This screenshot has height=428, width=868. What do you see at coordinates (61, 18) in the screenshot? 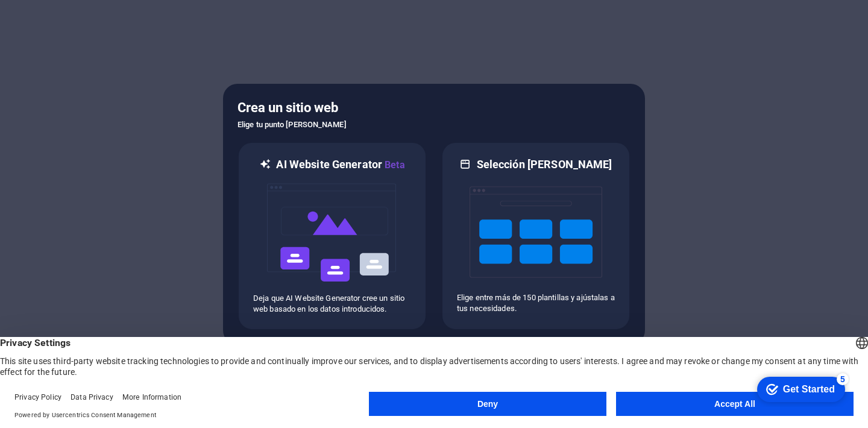
I see `div: Get Started` at bounding box center [61, 18].